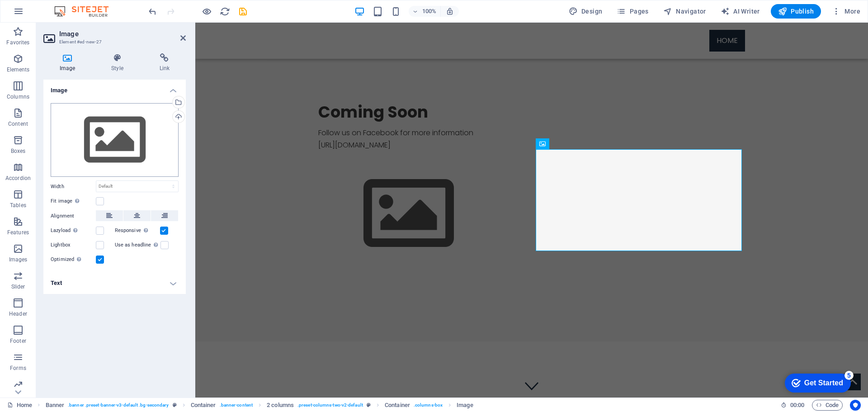 The height and width of the screenshot is (412, 868). I want to click on p: Images, so click(18, 260).